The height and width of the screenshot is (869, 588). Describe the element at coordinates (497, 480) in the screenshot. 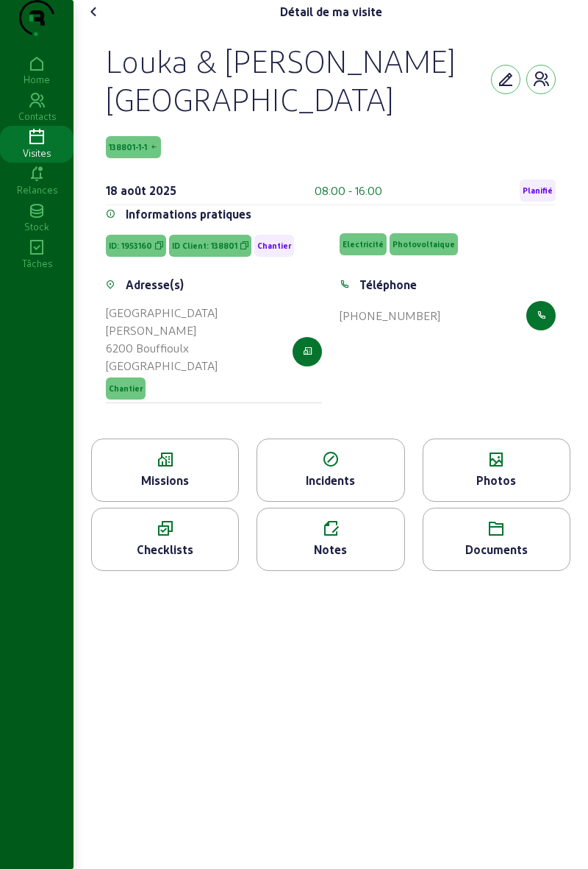

I see `div: Photos` at that location.